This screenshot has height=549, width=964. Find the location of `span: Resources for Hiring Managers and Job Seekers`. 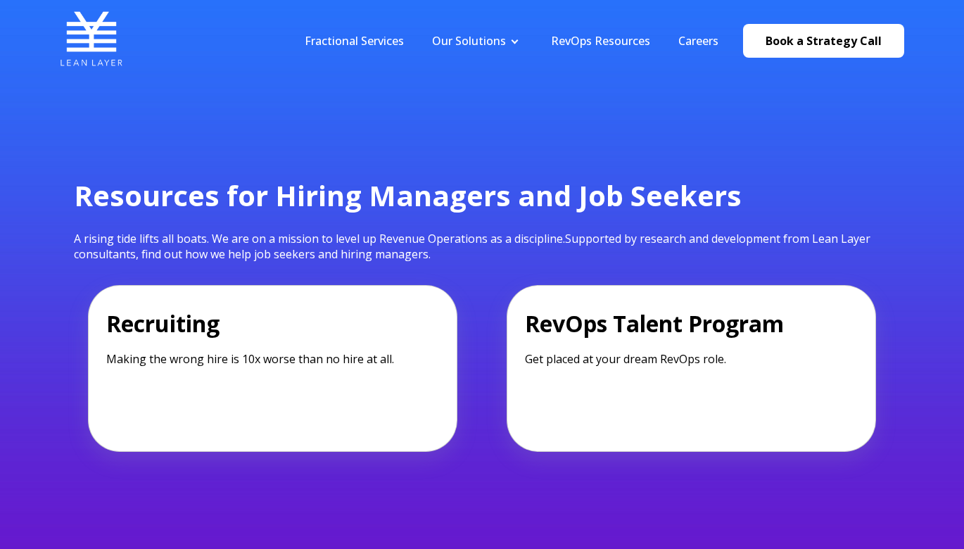

span: Resources for Hiring Managers and Job Seekers is located at coordinates (407, 195).